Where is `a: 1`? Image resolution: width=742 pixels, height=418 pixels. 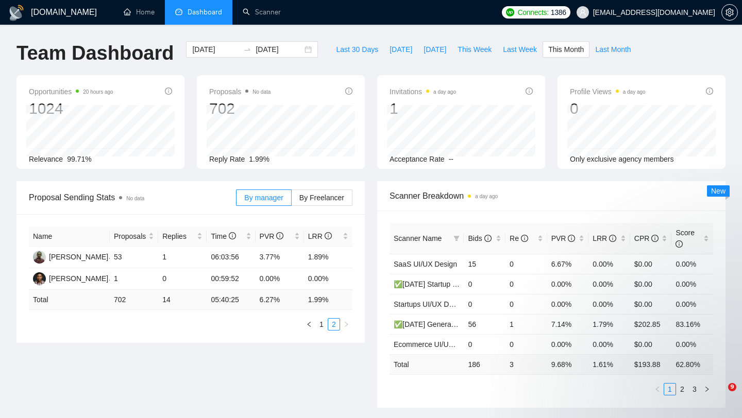
a: 1 is located at coordinates (321, 324).